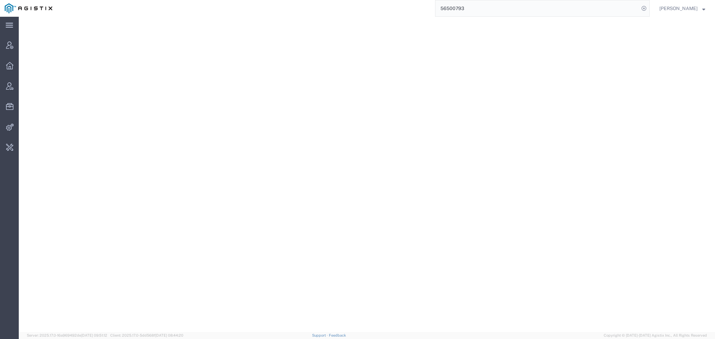 Image resolution: width=715 pixels, height=339 pixels. Describe the element at coordinates (537, 8) in the screenshot. I see `input: Search for shipment number, reference number` at that location.